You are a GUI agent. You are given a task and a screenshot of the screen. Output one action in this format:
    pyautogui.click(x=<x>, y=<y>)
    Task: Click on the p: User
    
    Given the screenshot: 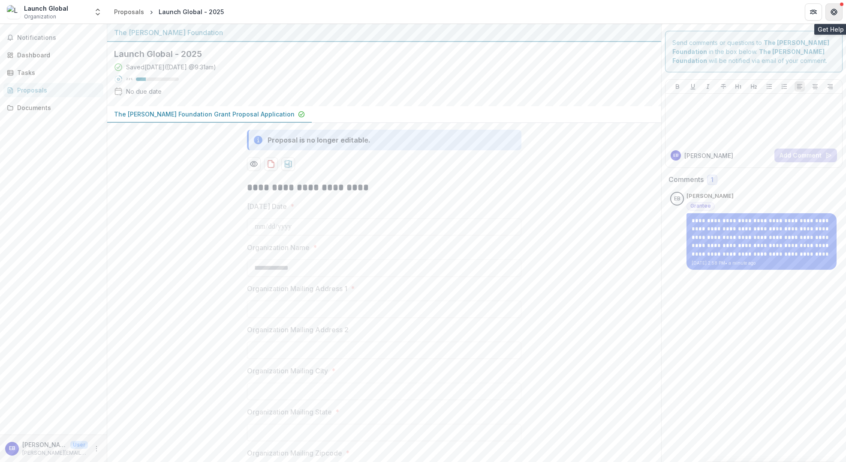 What is the action you would take?
    pyautogui.click(x=79, y=445)
    